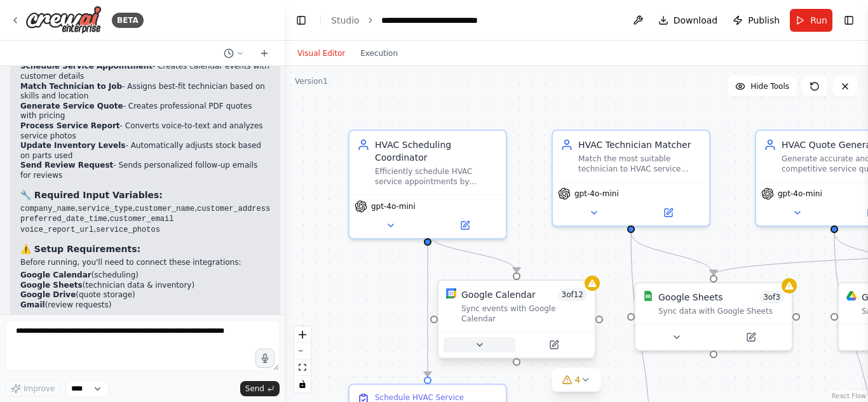  I want to click on code: preferred_date_time, so click(64, 219).